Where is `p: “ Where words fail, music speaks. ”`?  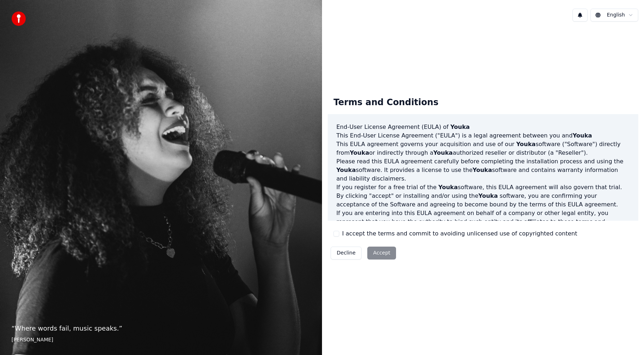
p: “ Where words fail, music speaks. ” is located at coordinates (161, 329).